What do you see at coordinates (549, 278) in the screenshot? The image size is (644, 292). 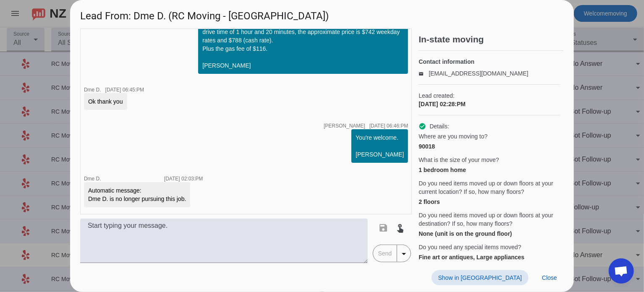 I see `span: Close` at bounding box center [549, 278].